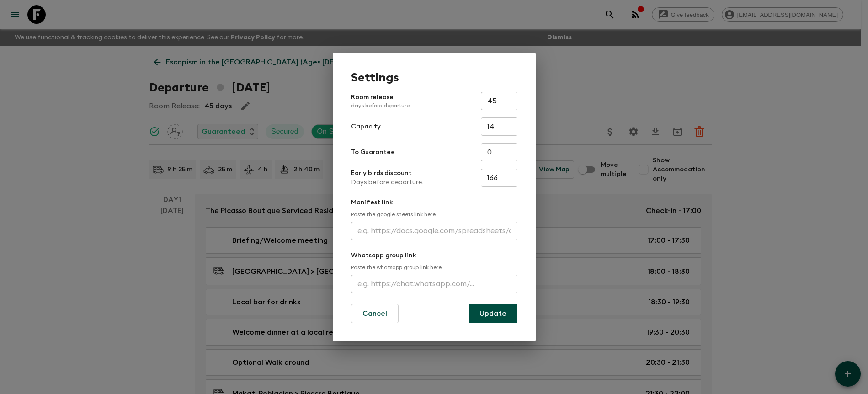 Image resolution: width=868 pixels, height=394 pixels. Describe the element at coordinates (375, 313) in the screenshot. I see `button: Cancel` at that location.